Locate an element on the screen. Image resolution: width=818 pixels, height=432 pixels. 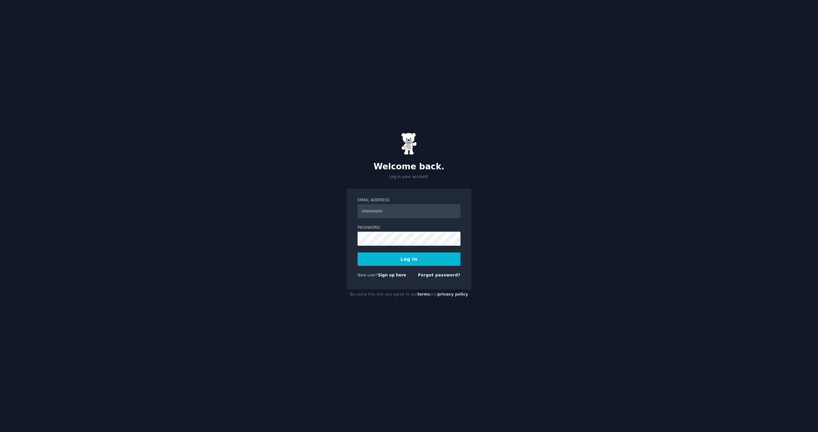
a: Sign up here is located at coordinates (392, 275).